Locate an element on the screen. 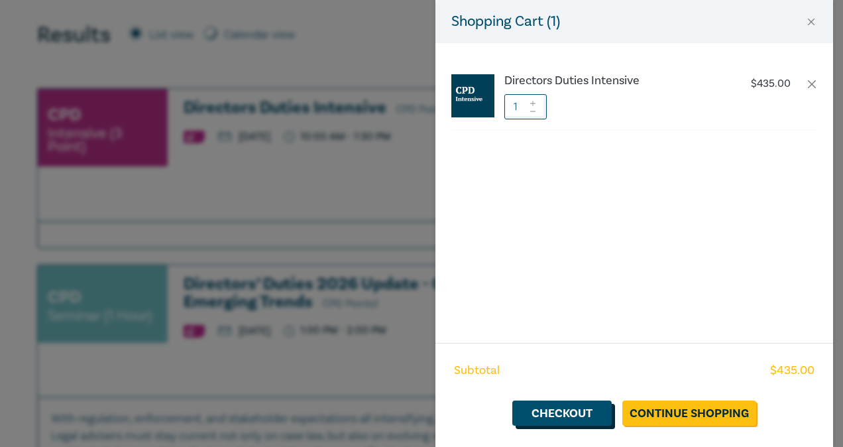 Image resolution: width=843 pixels, height=447 pixels. img: CPD%20Intensive.jpg is located at coordinates (473, 95).